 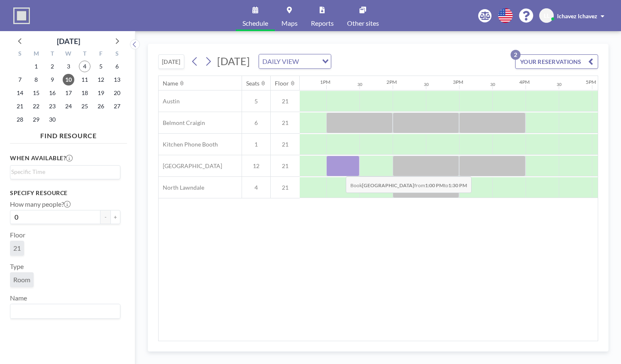 What do you see at coordinates (36, 66) in the screenshot?
I see `span: Monday, September 1, 2025` at bounding box center [36, 66].